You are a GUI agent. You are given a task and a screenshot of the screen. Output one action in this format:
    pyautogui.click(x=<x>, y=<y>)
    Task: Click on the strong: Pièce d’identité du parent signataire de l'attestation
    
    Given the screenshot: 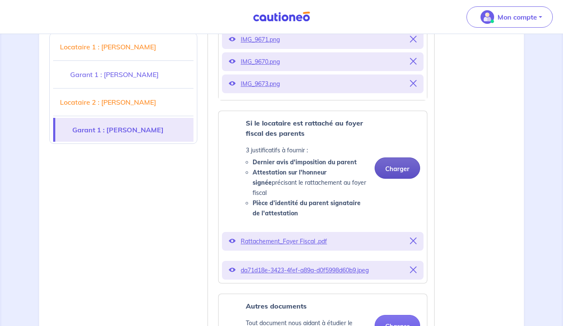 What is the action you would take?
    pyautogui.click(x=307, y=208)
    